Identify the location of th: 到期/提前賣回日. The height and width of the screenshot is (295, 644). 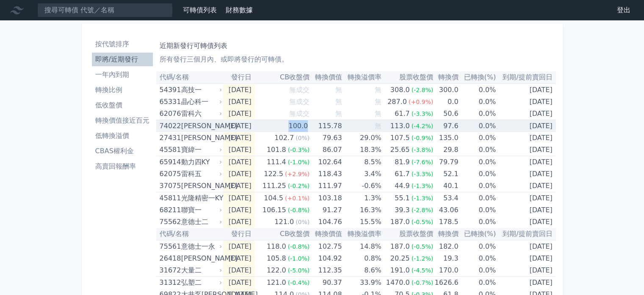
(525, 234).